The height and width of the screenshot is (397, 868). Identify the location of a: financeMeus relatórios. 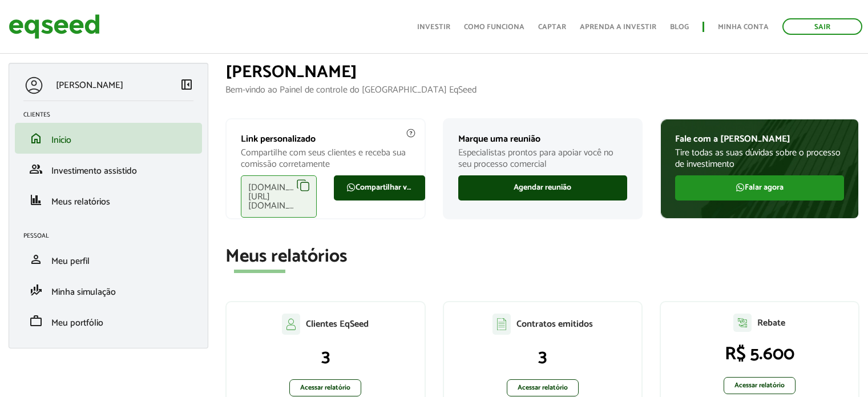
(109, 200).